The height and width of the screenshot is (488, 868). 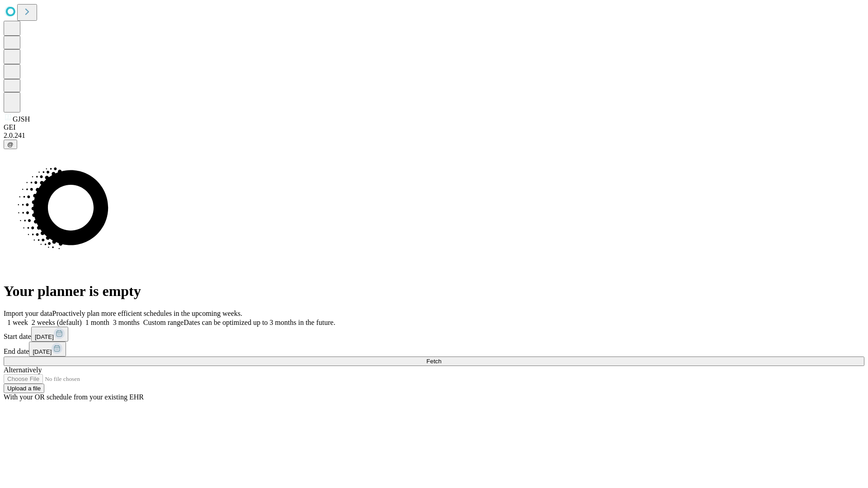 I want to click on span: 2 weeks (default), so click(x=57, y=322).